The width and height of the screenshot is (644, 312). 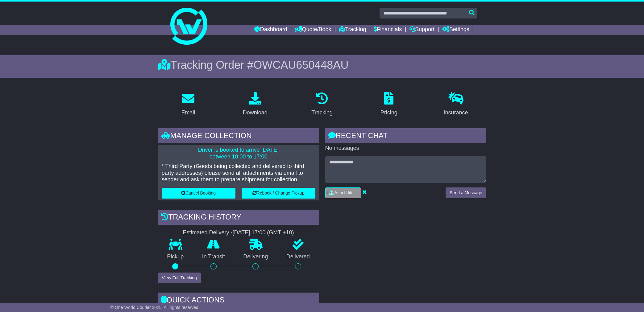 I want to click on button: Cancel Booking, so click(x=198, y=193).